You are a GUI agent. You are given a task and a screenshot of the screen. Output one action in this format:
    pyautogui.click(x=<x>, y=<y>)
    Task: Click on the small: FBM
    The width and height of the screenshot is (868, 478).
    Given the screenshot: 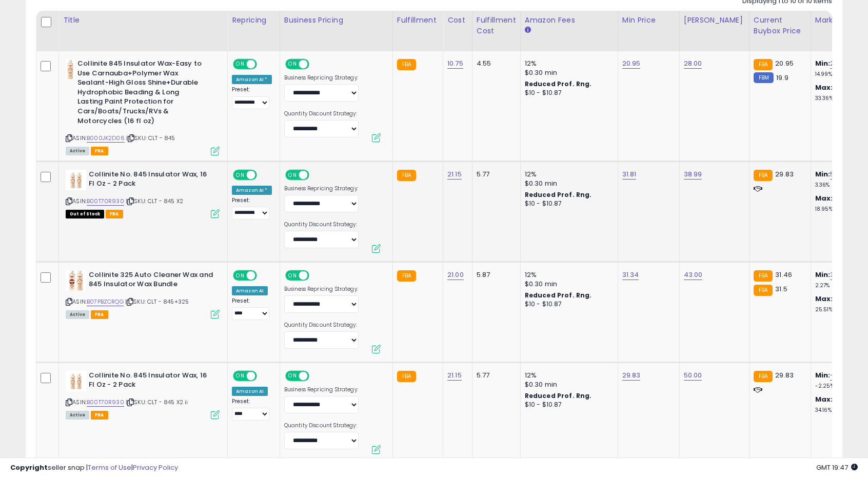 What is the action you would take?
    pyautogui.click(x=763, y=77)
    